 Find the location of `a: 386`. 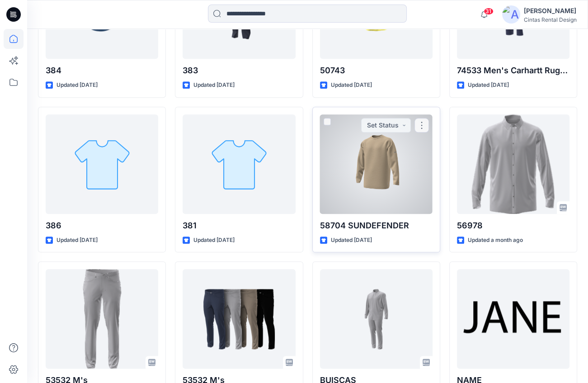

a: 386 is located at coordinates (102, 164).